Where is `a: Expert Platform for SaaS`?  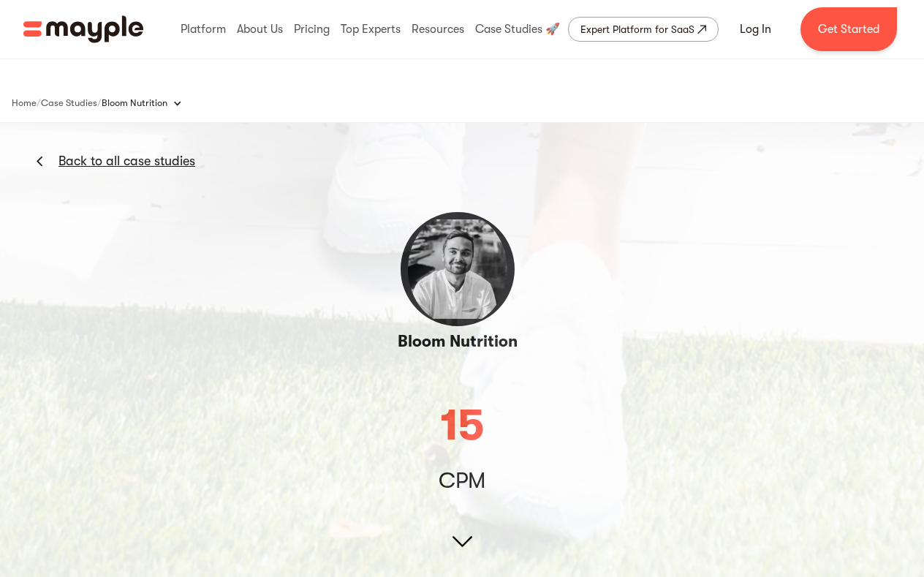 a: Expert Platform for SaaS is located at coordinates (644, 29).